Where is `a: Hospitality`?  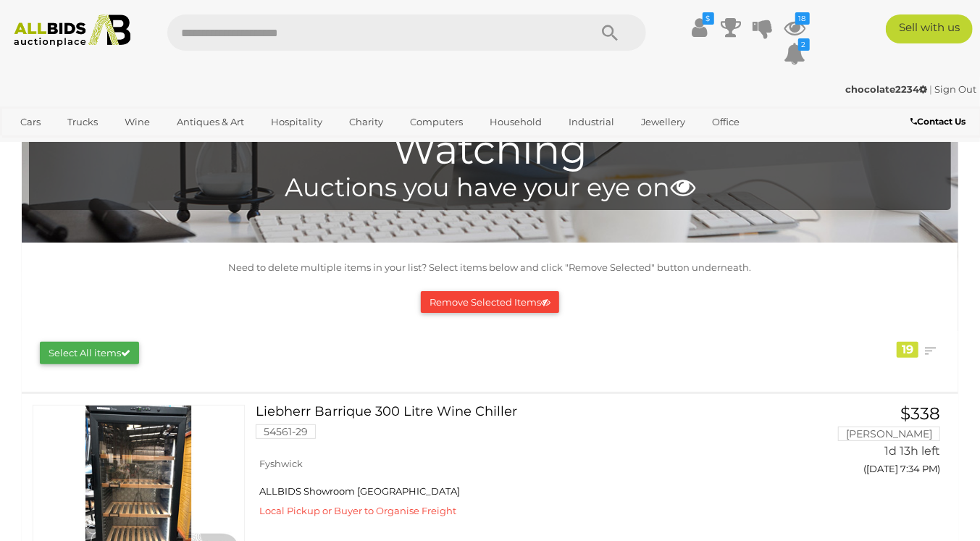 a: Hospitality is located at coordinates (296, 122).